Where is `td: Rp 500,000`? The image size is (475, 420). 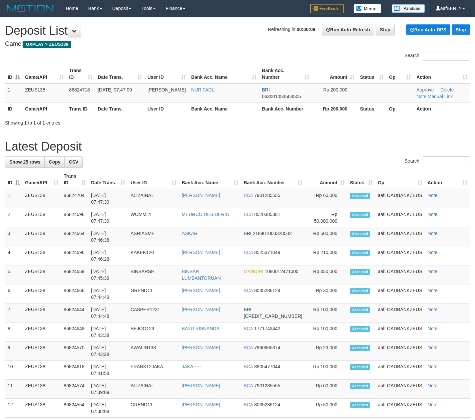
td: Rp 500,000 is located at coordinates (326, 237).